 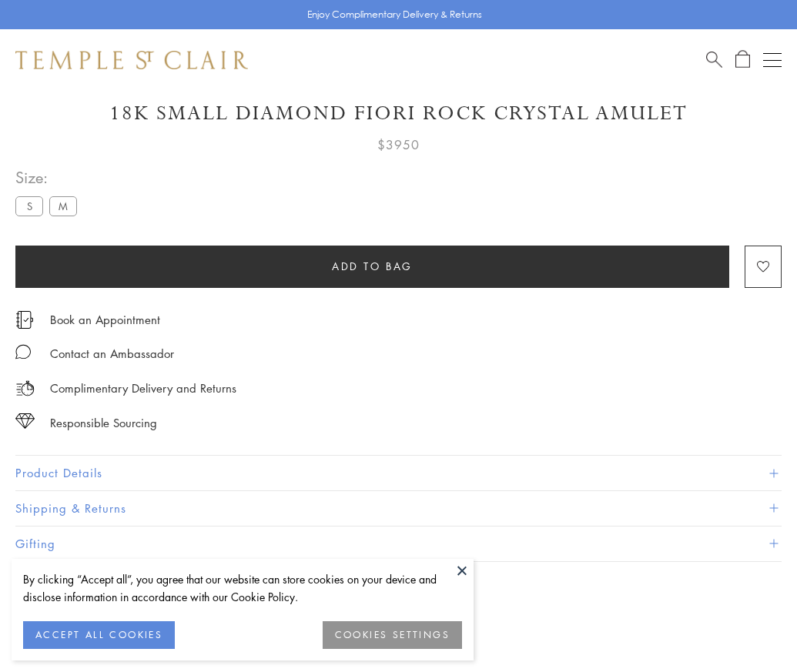 I want to click on button: ACCEPT ALL COOKIES, so click(x=98, y=635).